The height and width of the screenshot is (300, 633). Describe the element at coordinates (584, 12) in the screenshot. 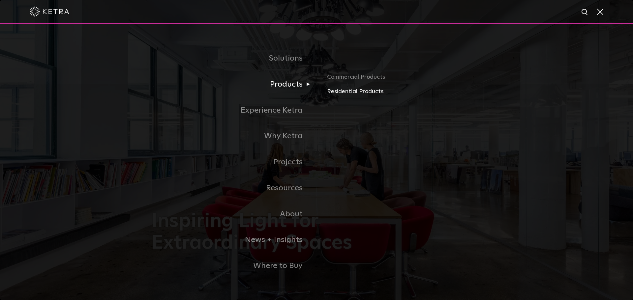

I see `img: search icon` at that location.